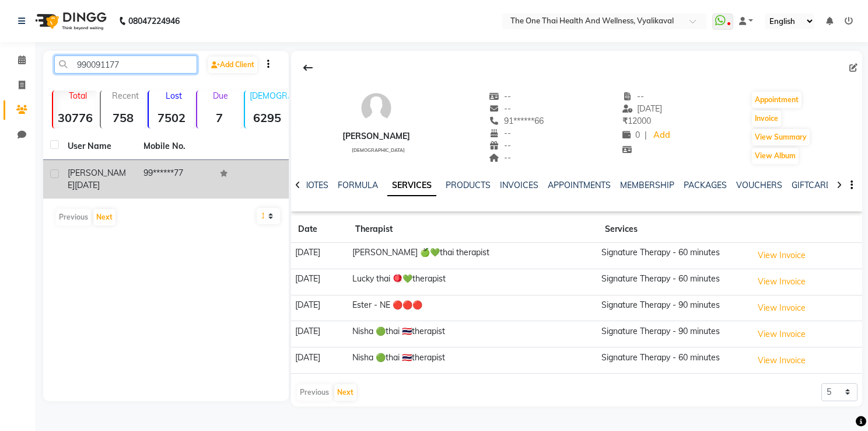 This screenshot has width=868, height=431. Describe the element at coordinates (315, 185) in the screenshot. I see `a: NOTES` at that location.